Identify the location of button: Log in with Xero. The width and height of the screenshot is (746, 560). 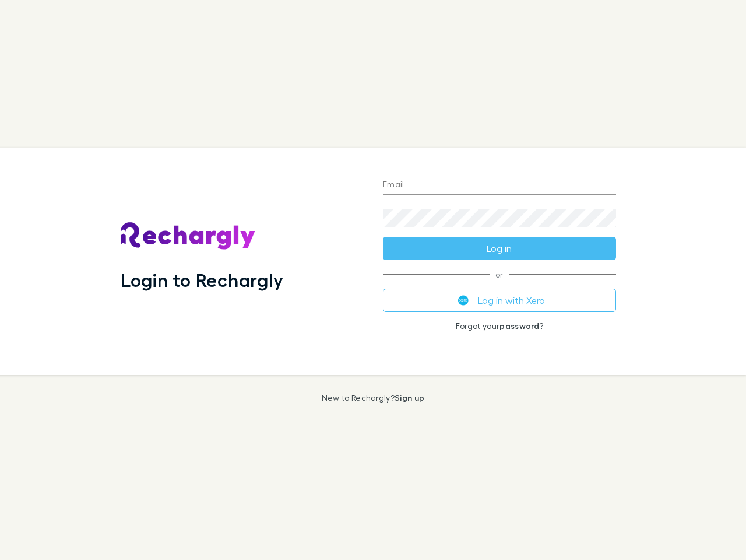
(500, 300).